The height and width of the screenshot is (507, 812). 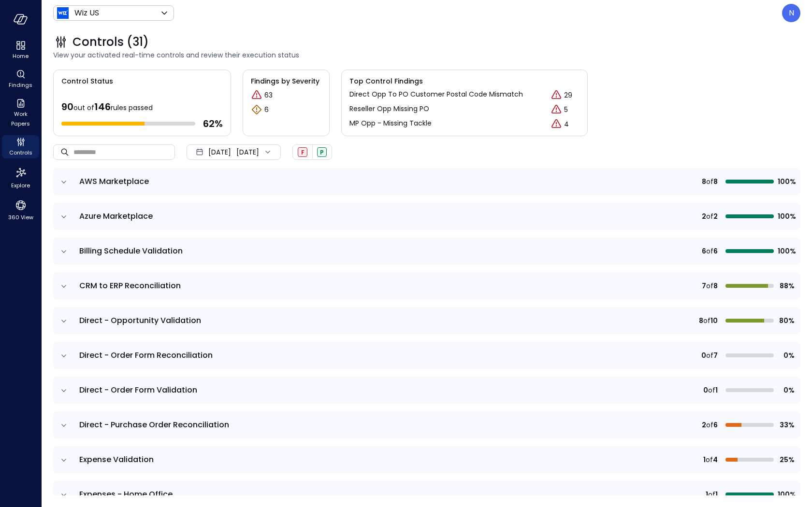 What do you see at coordinates (322, 152) in the screenshot?
I see `span: P` at bounding box center [322, 152].